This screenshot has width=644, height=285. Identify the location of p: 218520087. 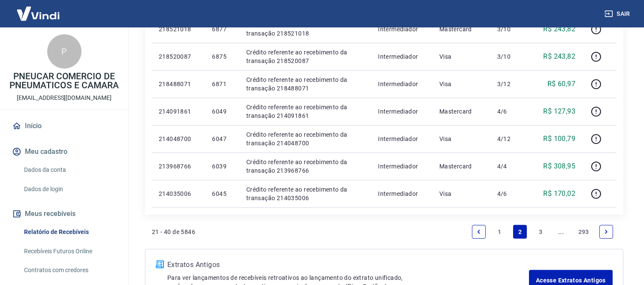
(178, 57).